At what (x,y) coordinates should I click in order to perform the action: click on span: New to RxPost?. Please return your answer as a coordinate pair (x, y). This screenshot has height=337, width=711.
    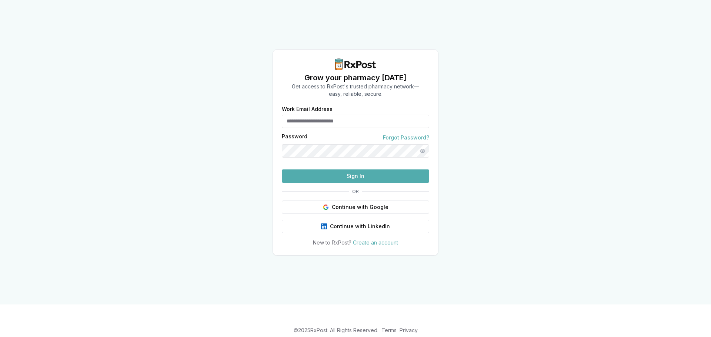
    Looking at the image, I should click on (332, 242).